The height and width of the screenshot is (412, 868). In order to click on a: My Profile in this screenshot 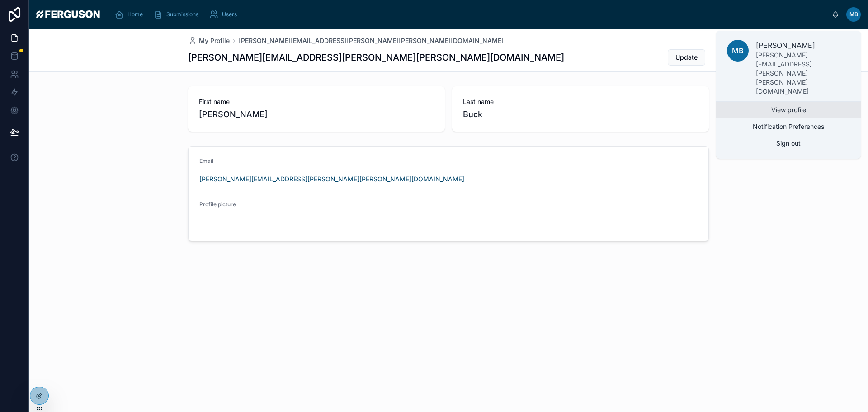, I will do `click(209, 41)`.